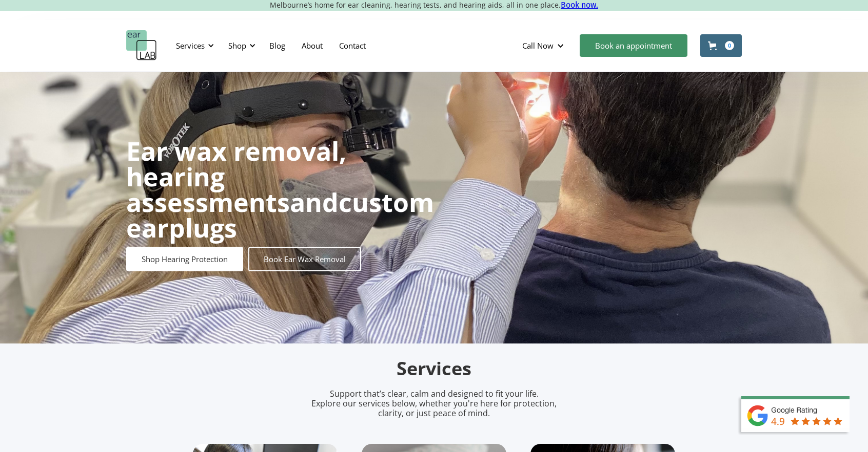 This screenshot has height=452, width=868. What do you see at coordinates (312, 46) in the screenshot?
I see `a: About` at bounding box center [312, 46].